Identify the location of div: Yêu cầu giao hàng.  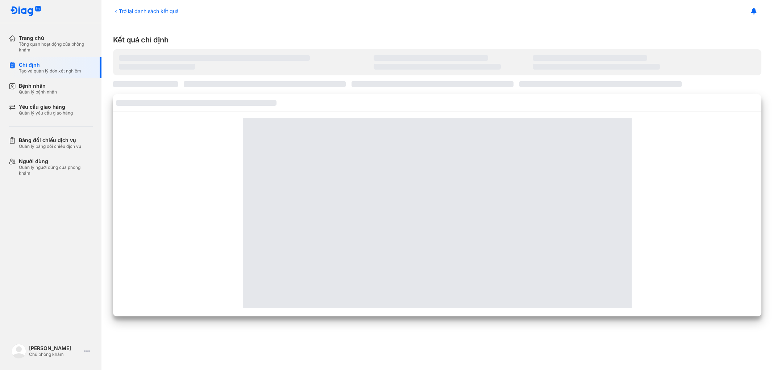
(46, 107).